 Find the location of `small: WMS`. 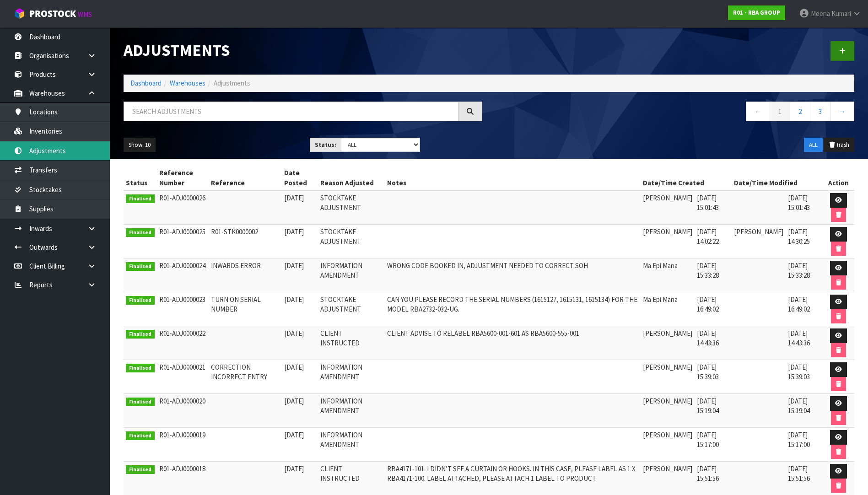

small: WMS is located at coordinates (85, 14).